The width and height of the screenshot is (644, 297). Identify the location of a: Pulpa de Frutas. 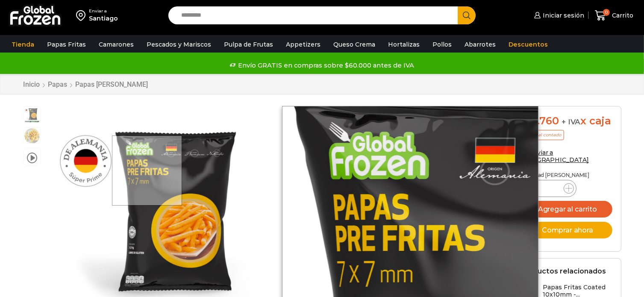
(248, 44).